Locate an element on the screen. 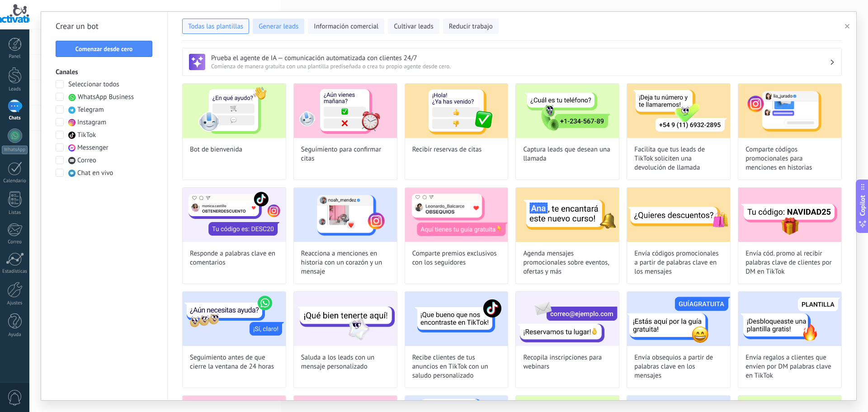 This screenshot has width=868, height=412. div: Correo is located at coordinates (15, 242).